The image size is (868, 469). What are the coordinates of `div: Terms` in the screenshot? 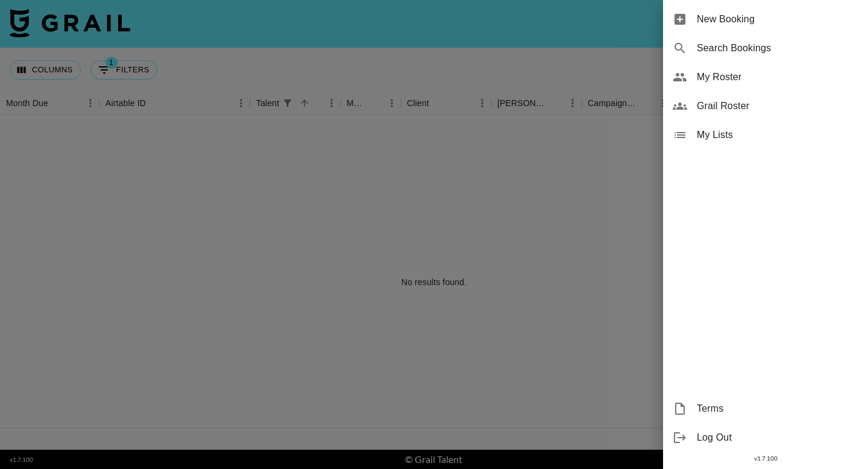 It's located at (765, 409).